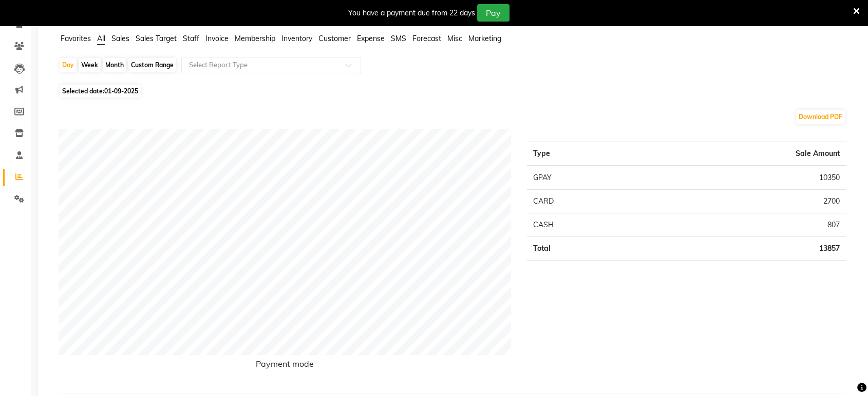 Image resolution: width=868 pixels, height=396 pixels. I want to click on span: Marketing, so click(485, 39).